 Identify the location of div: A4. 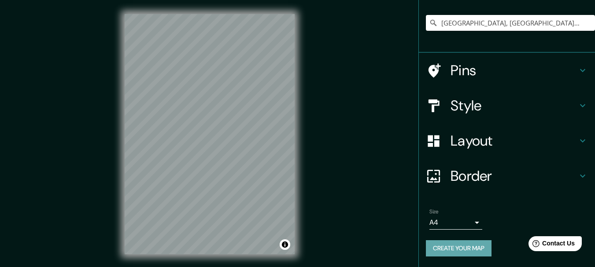
(456, 223).